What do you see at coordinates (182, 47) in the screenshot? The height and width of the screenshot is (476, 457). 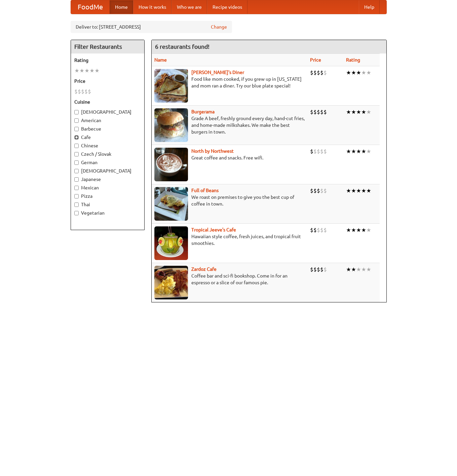 I see `ng-pluralize: 6 restaurants found!` at bounding box center [182, 47].